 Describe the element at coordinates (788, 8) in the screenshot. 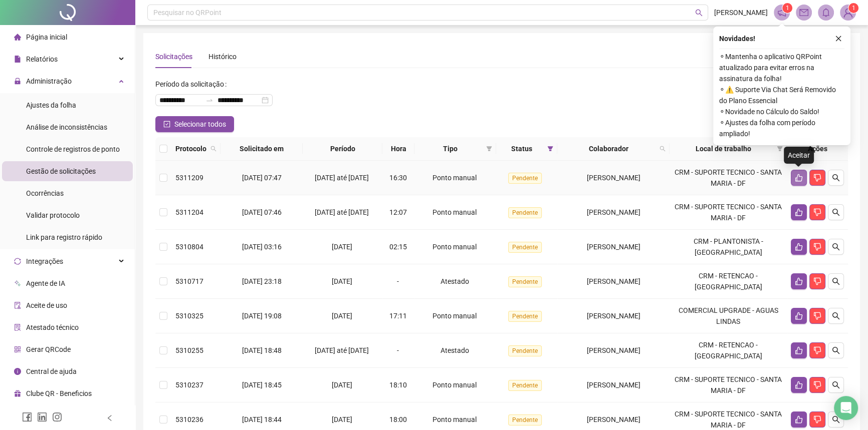

I see `sup: 1` at that location.